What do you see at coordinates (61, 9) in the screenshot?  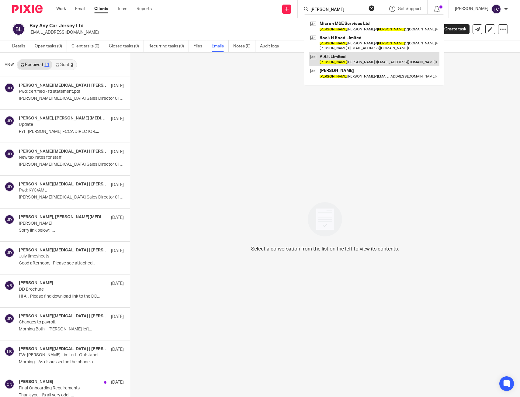 I see `a: Work` at bounding box center [61, 9].